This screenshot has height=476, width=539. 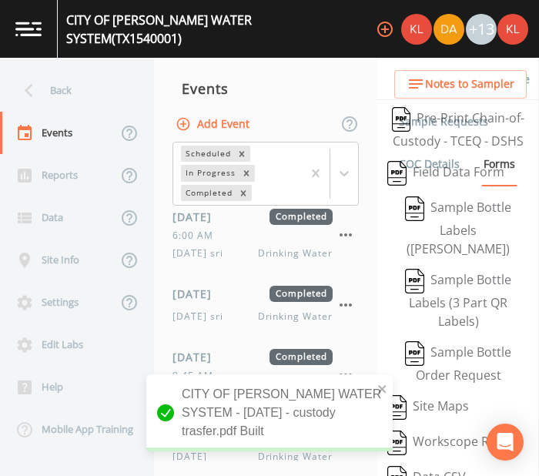 I want to click on button: Pre-Print Chain-of-Custody - TCEQ - DSHS, so click(x=458, y=129).